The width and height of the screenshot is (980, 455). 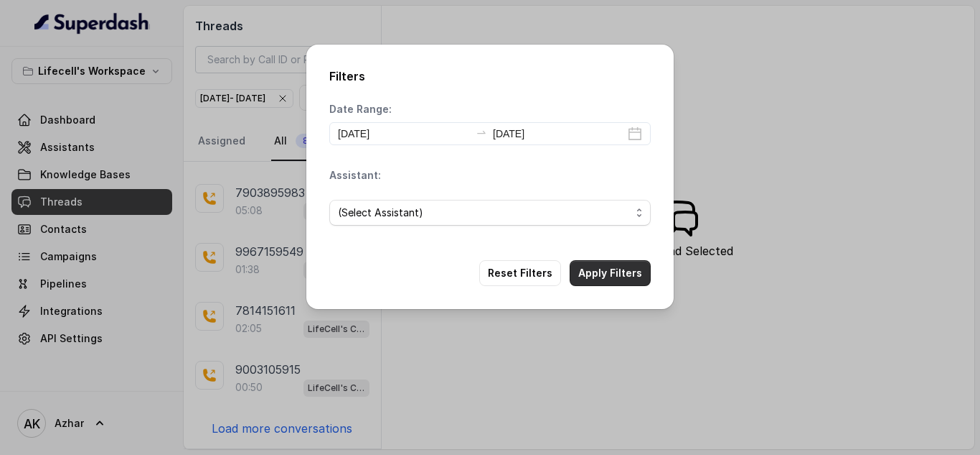 I want to click on p: Date Range:, so click(x=360, y=110).